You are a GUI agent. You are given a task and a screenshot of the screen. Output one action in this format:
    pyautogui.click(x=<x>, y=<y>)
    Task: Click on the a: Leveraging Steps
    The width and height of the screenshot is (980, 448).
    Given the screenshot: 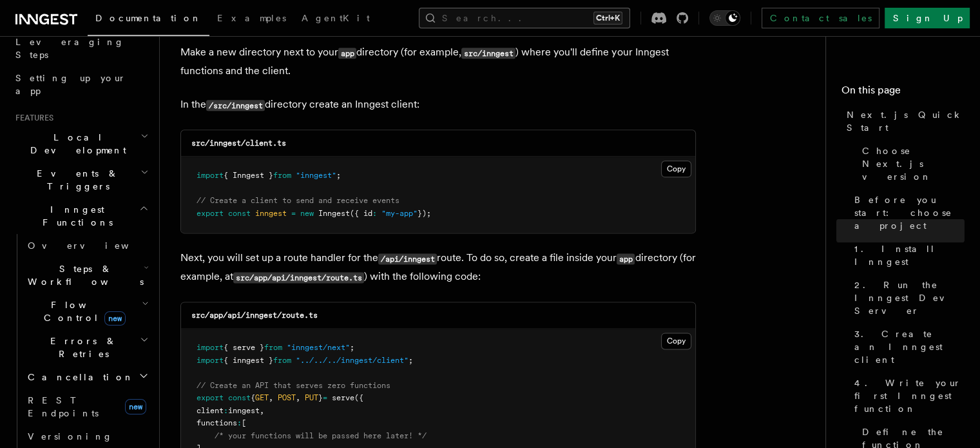 What is the action you would take?
    pyautogui.click(x=81, y=48)
    